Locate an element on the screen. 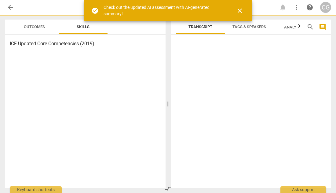 The image size is (336, 193). span: help is located at coordinates (310, 7).